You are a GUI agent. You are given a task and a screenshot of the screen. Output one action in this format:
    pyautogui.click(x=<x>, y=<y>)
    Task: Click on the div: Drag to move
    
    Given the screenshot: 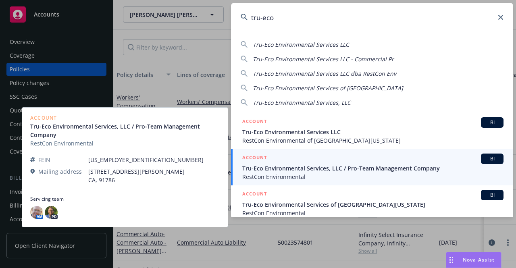 What is the action you would take?
    pyautogui.click(x=451, y=260)
    